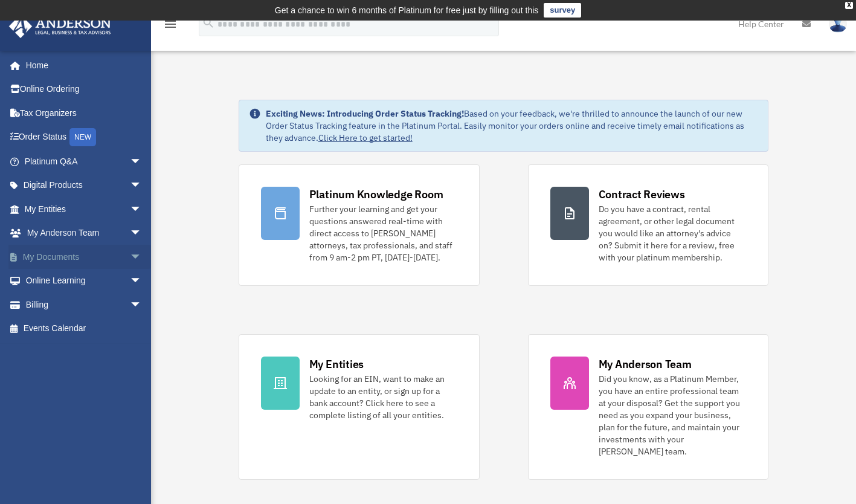 The height and width of the screenshot is (504, 856). What do you see at coordinates (171, 24) in the screenshot?
I see `i: menu` at bounding box center [171, 24].